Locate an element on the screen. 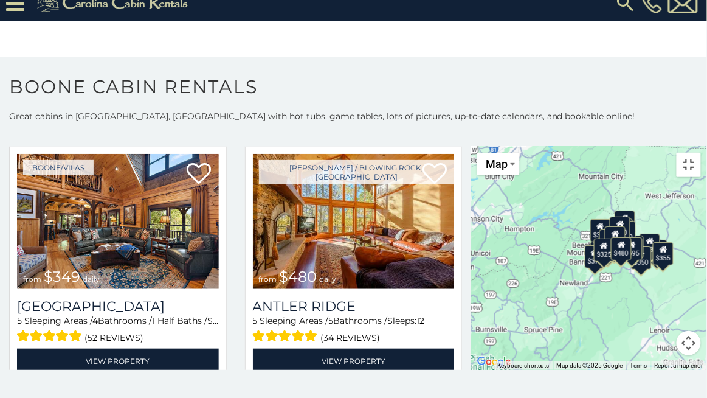 The width and height of the screenshot is (707, 398). a: Boone/Vilas is located at coordinates (58, 167).